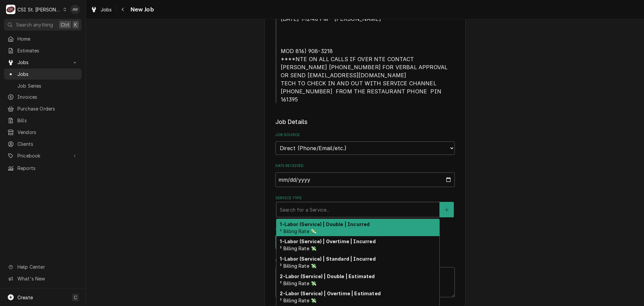 The height and width of the screenshot is (306, 644). Describe the element at coordinates (47, 278) in the screenshot. I see `span: What's New` at that location.